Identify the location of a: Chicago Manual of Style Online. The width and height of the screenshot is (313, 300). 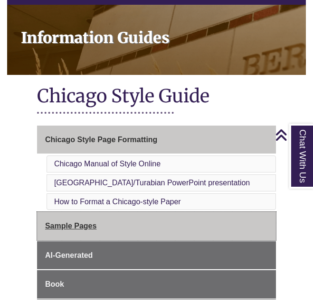
(107, 164).